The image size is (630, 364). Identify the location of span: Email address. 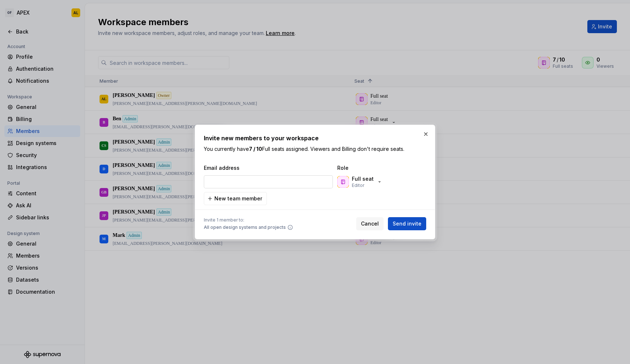
(269, 168).